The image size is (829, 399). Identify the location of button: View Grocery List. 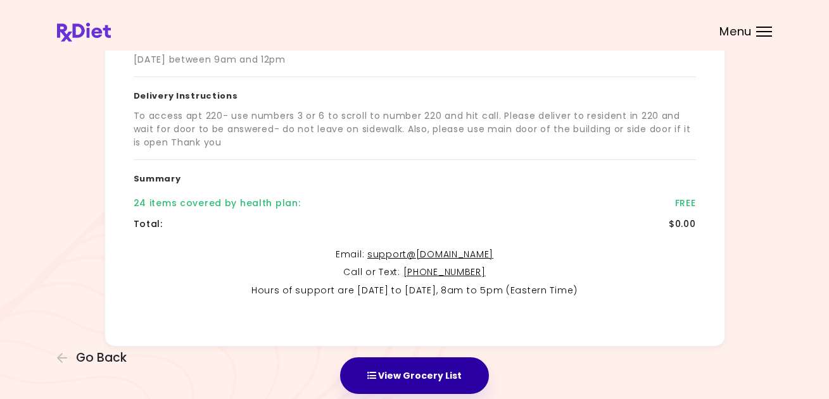
(414, 376).